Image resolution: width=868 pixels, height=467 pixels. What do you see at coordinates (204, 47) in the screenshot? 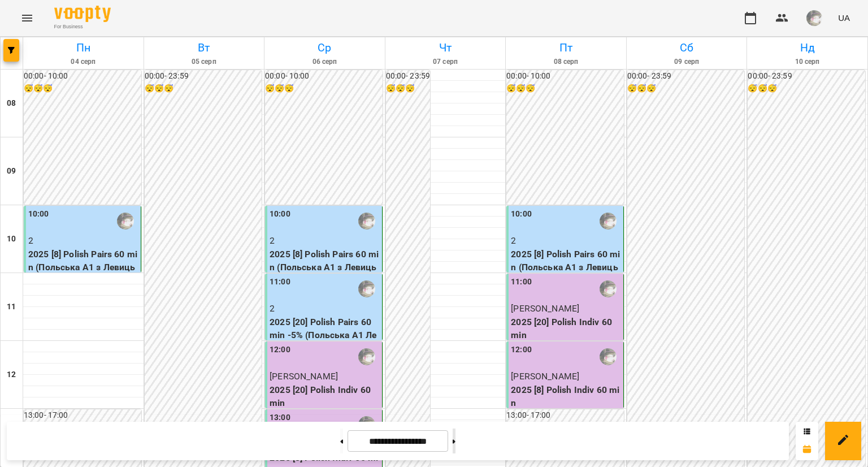
I see `h6: Вт` at bounding box center [204, 47].